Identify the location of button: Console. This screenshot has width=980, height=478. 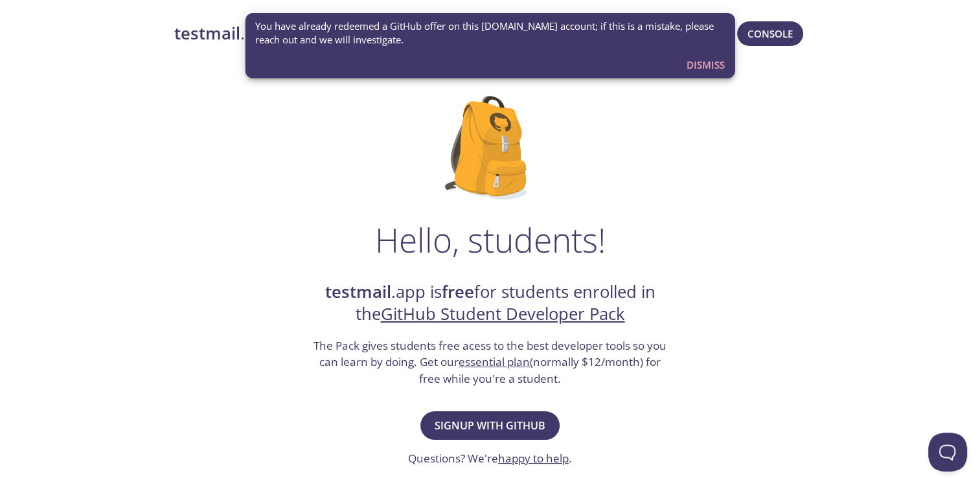
(770, 34).